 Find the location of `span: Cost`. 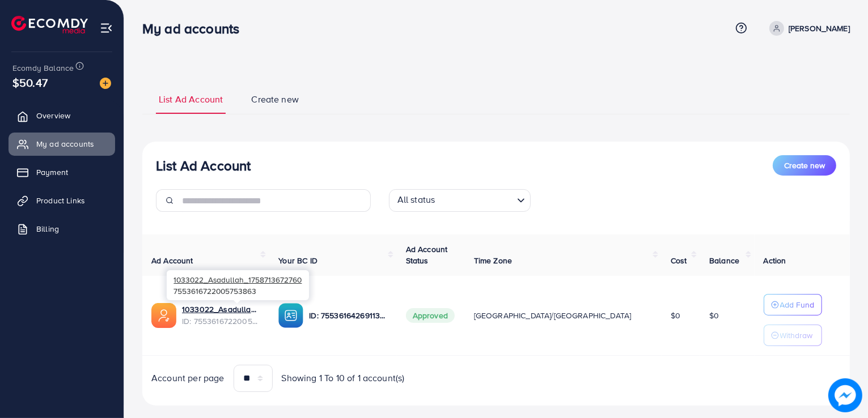

span: Cost is located at coordinates (678, 260).